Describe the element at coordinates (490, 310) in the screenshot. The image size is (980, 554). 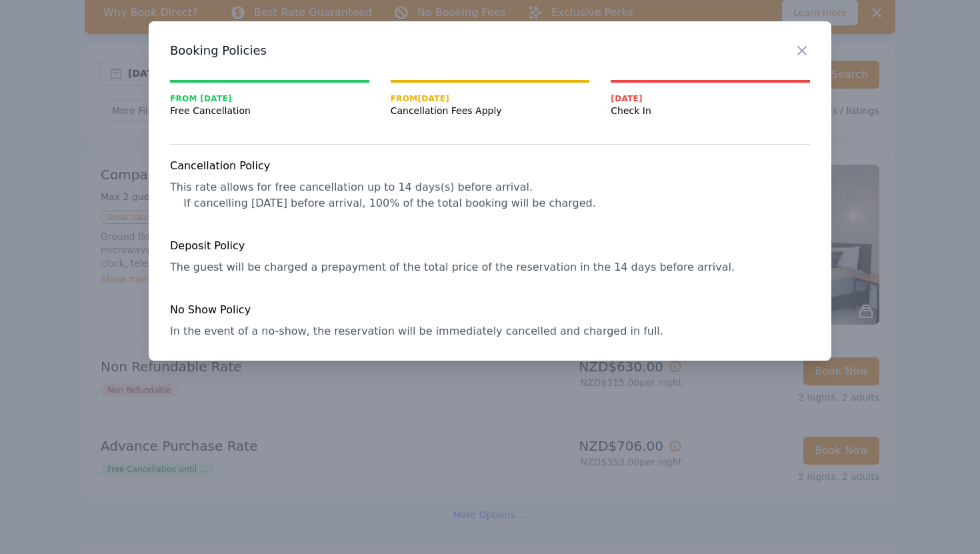
I see `h4: No Show Policy` at that location.